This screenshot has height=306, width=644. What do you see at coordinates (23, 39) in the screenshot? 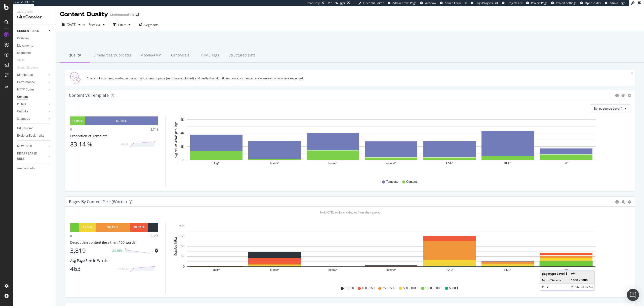
I see `div: Overview` at bounding box center [23, 39].